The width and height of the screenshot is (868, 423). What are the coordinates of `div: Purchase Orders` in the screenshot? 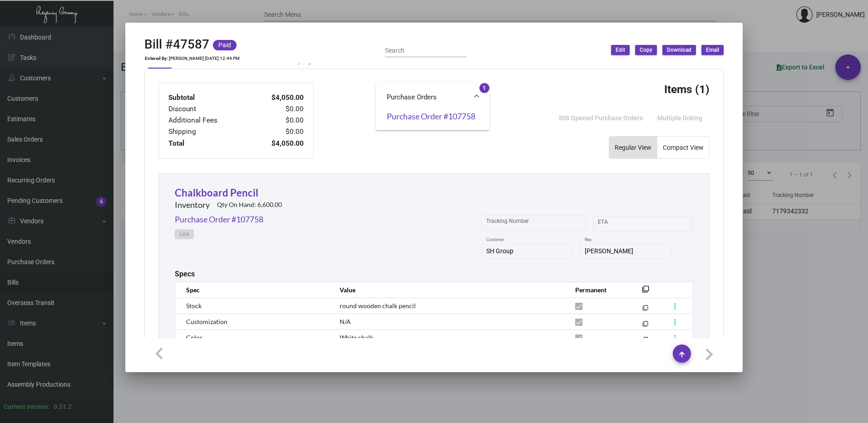 It's located at (433, 121).